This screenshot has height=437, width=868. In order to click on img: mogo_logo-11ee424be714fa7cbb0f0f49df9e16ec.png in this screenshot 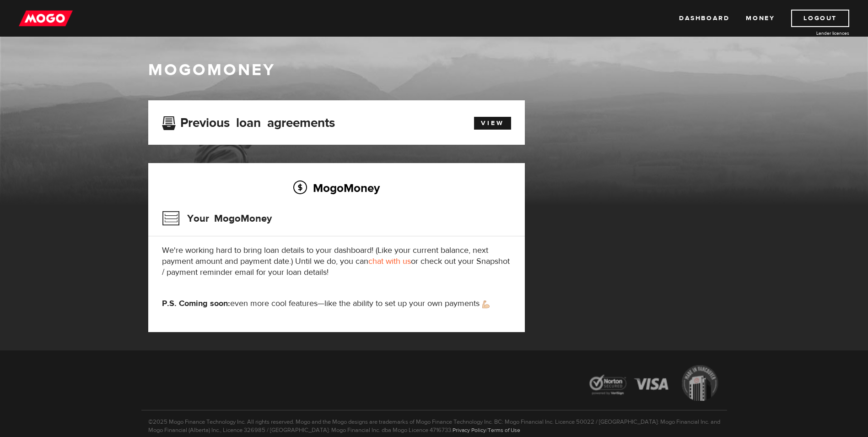, I will do `click(46, 18)`.